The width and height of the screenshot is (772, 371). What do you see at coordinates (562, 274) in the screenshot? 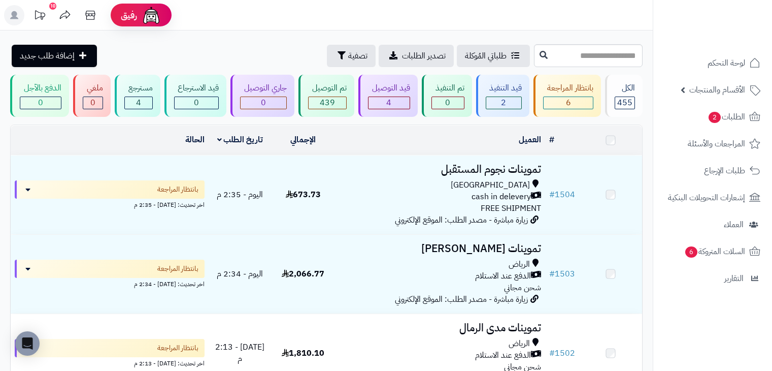
I see `a: #1503` at bounding box center [562, 274].